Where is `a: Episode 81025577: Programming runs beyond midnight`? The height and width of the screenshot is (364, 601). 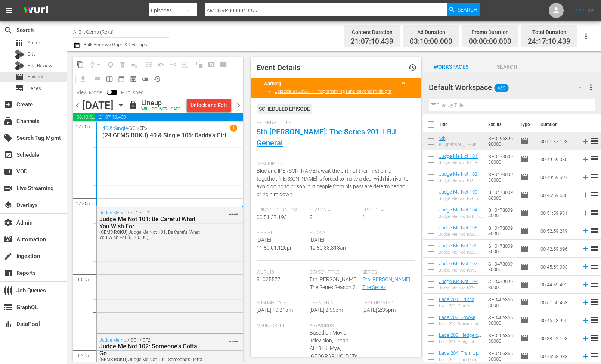
a: Episode 81025577: Programming runs beyond midnight is located at coordinates (332, 91).